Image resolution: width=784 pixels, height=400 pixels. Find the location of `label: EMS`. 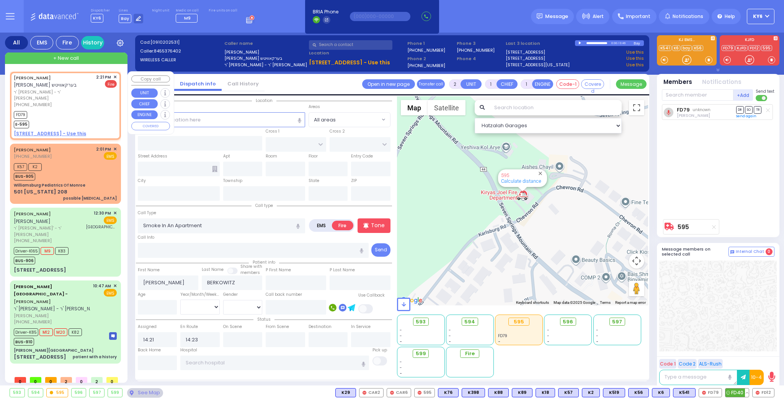

label: EMS is located at coordinates (322, 225).